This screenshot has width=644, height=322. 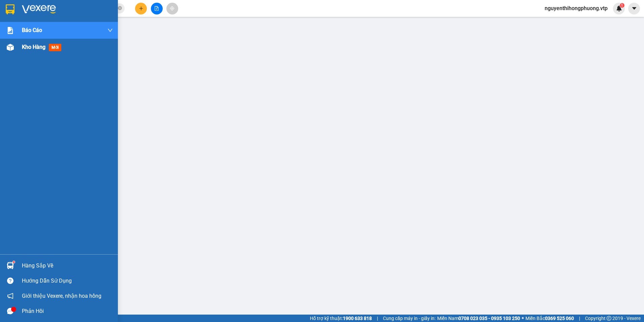 I want to click on span: 1, so click(x=622, y=5).